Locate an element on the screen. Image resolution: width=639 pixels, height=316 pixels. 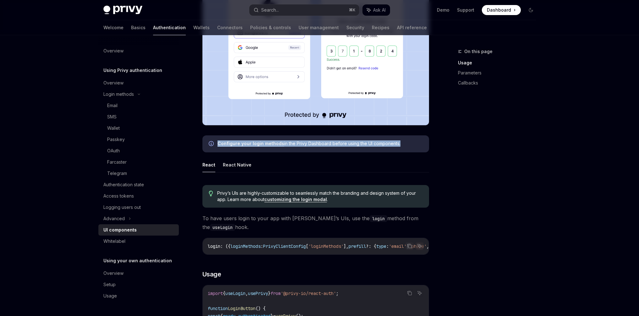
button: Toggle dark mode is located at coordinates (531, 10).